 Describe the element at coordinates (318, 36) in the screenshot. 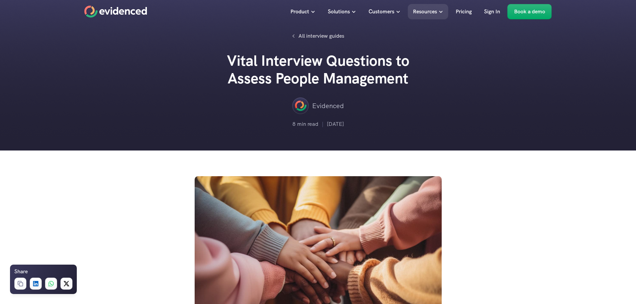

I see `a: All interview guides` at that location.